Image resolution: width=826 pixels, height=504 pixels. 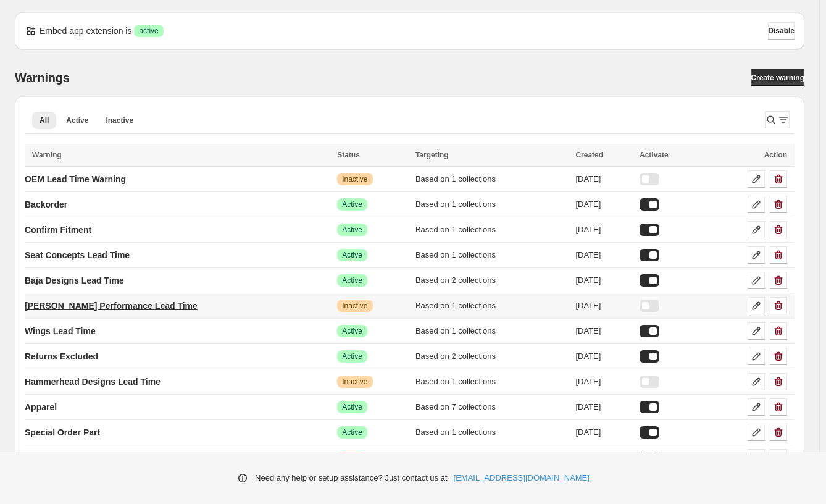 What do you see at coordinates (47, 155) in the screenshot?
I see `span: Warning` at bounding box center [47, 155].